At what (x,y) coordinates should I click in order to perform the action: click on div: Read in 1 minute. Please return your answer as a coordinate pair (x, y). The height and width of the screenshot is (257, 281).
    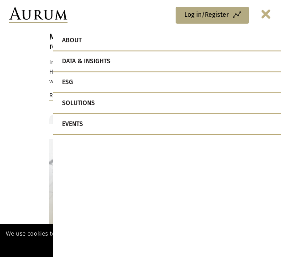
    Looking at the image, I should click on (73, 96).